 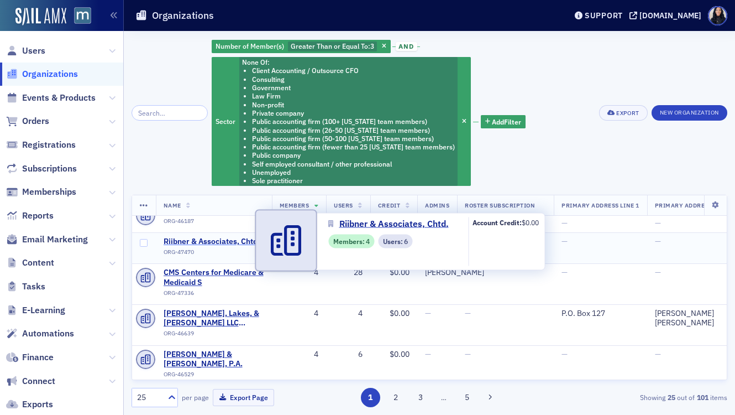 I want to click on div: 6, so click(x=348, y=354).